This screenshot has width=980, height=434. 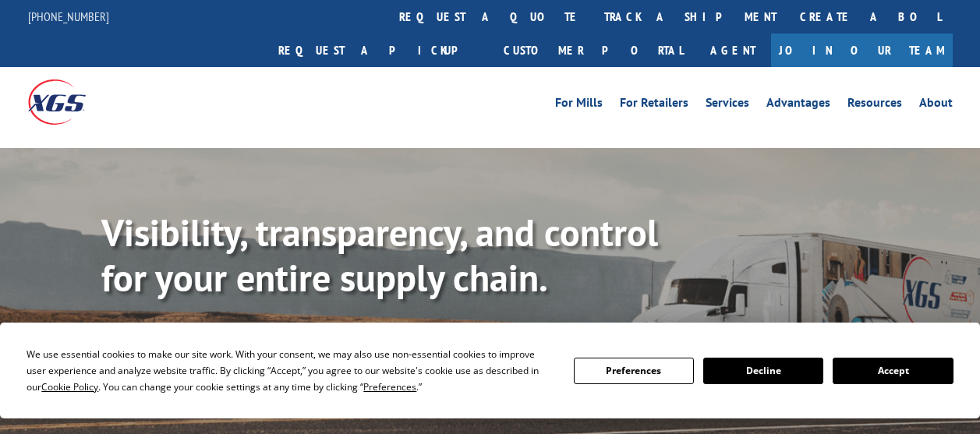 I want to click on div: We use essential cookies to make our site work. With your consent, we may also use non-essential ..., so click(x=290, y=370).